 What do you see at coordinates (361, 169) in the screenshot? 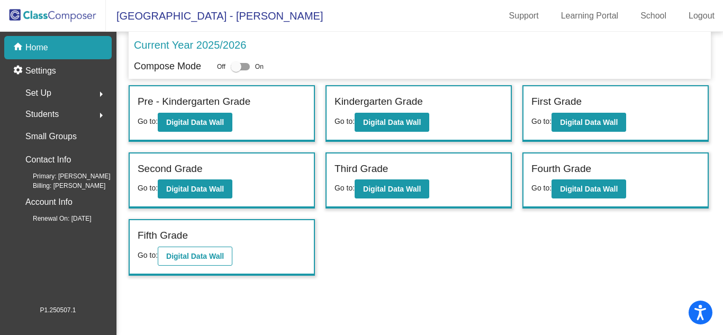
I see `label: Third Grade` at bounding box center [361, 169].